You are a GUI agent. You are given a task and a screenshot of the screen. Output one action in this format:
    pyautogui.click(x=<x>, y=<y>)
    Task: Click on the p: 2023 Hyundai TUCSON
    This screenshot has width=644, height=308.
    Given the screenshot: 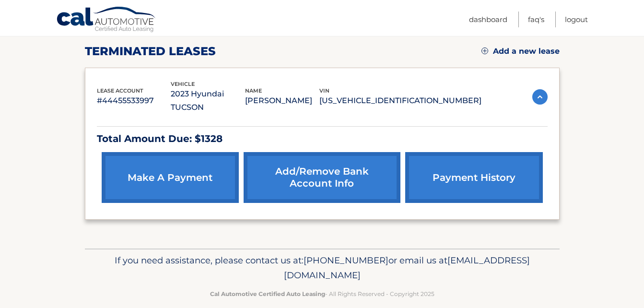 What is the action you would take?
    pyautogui.click(x=208, y=101)
    